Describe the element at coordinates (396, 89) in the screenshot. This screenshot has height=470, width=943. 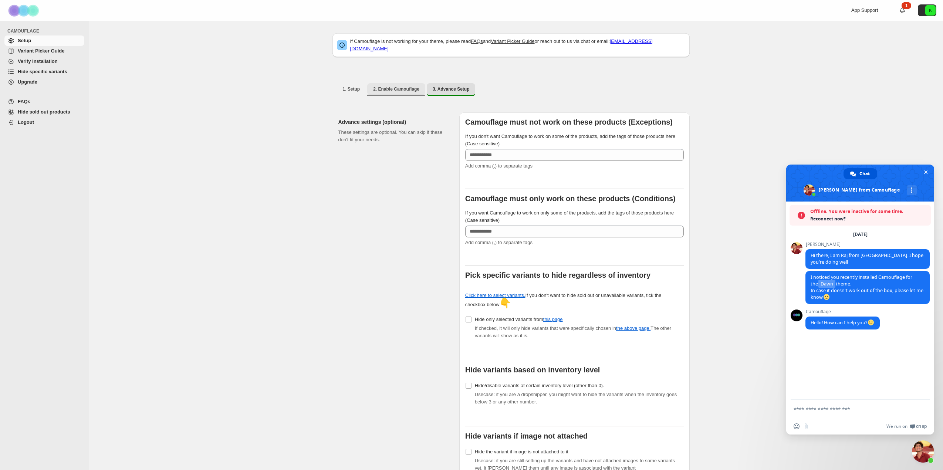
I see `span: 2. Enable Camouflage` at that location.